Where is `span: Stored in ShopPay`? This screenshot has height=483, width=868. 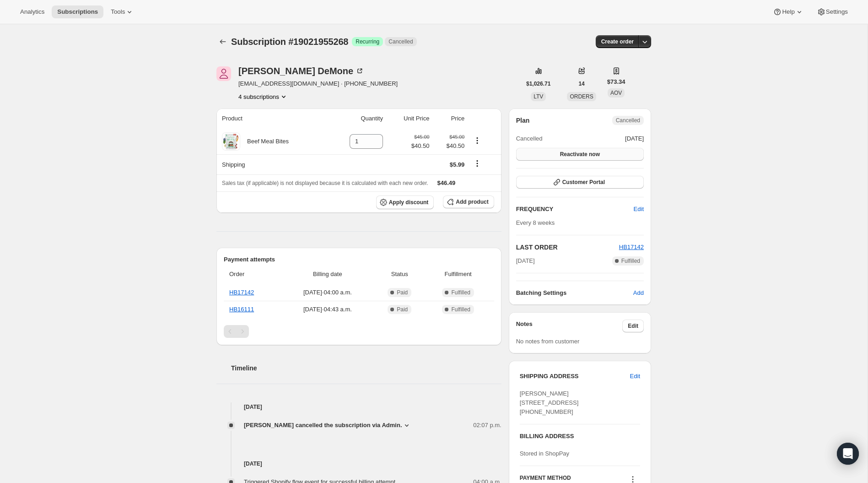
span: Stored in ShopPay is located at coordinates (545, 453).